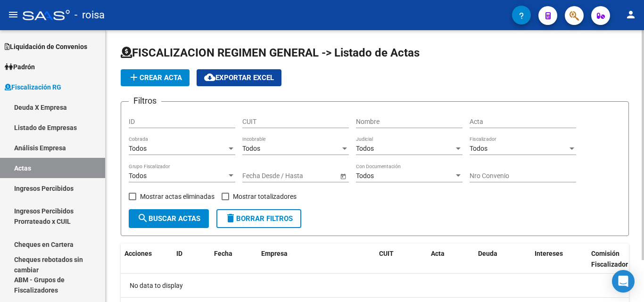 The width and height of the screenshot is (644, 302). Describe the element at coordinates (616, 260) in the screenshot. I see `datatable-header-cell: Comisión Fiscalizador` at that location.